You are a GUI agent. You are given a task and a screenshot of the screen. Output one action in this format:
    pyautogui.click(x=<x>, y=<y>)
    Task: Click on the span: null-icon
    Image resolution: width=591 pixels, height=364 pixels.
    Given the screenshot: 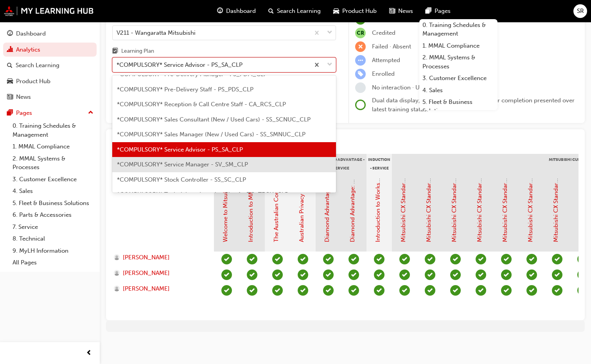 What is the action you would take?
    pyautogui.click(x=360, y=33)
    